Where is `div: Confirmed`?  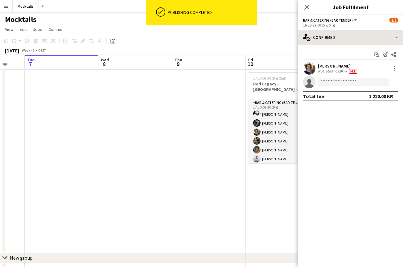 div: Confirmed is located at coordinates (350, 37).